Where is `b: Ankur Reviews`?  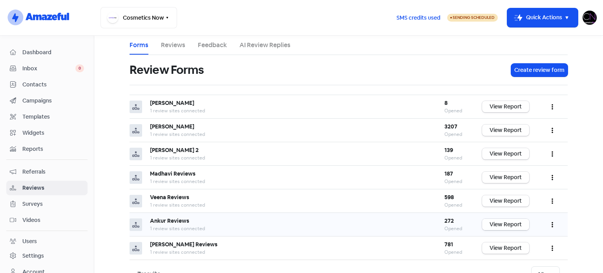
b: Ankur Reviews is located at coordinates (170, 221).